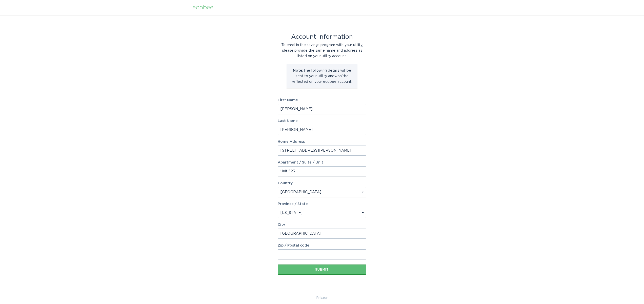 The image size is (644, 304). Describe the element at coordinates (322, 162) in the screenshot. I see `label: Apartment / Suite / Unit` at that location.